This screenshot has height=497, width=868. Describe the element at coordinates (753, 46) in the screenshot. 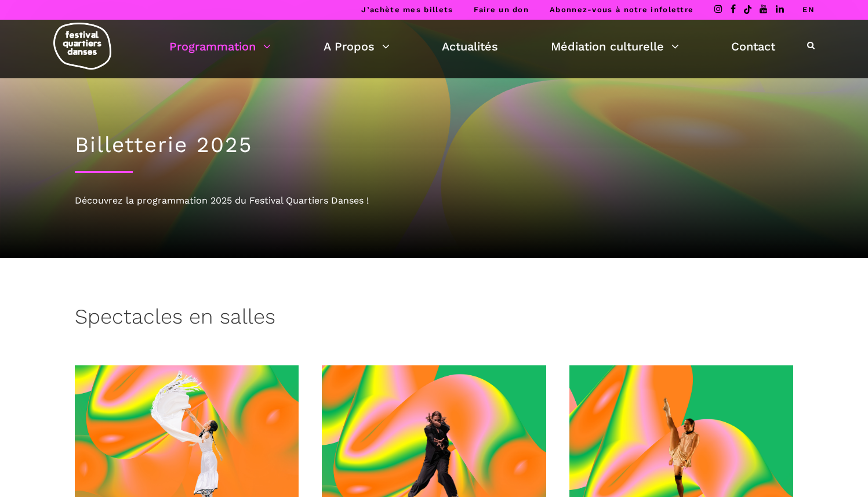

I see `a: Contact` at that location.